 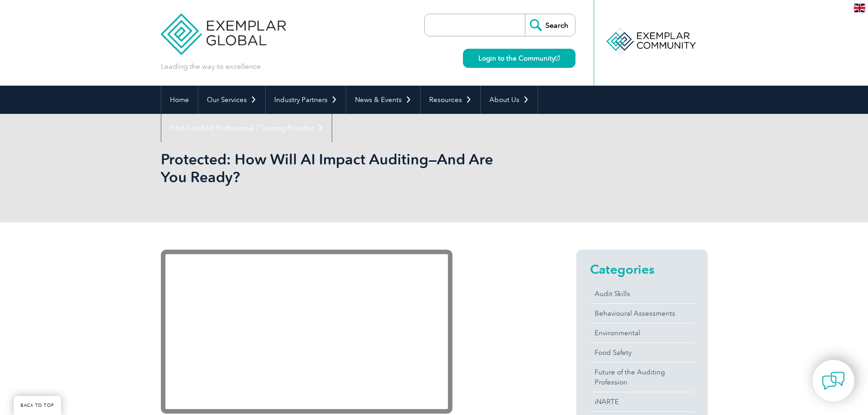 What do you see at coordinates (642, 294) in the screenshot?
I see `a: Audit Skills` at bounding box center [642, 294].